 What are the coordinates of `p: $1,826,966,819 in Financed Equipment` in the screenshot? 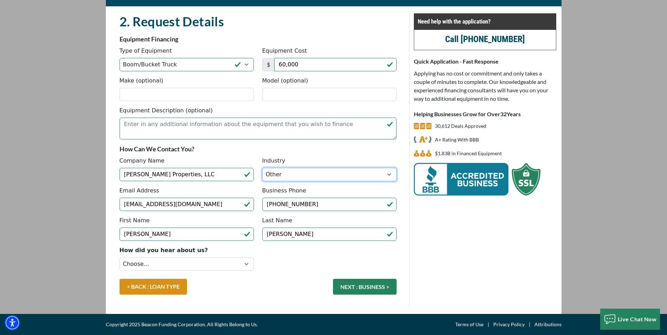 It's located at (468, 154).